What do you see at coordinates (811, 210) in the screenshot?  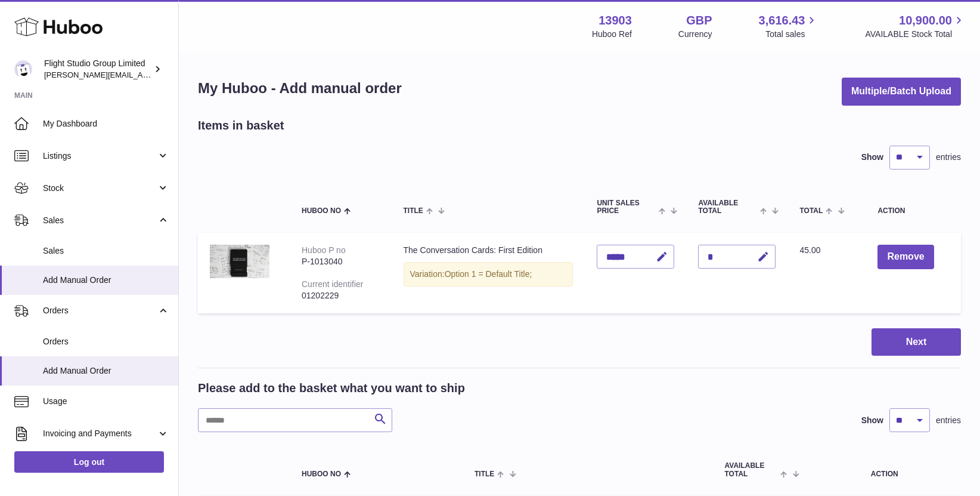 I see `span: Total` at bounding box center [811, 210].